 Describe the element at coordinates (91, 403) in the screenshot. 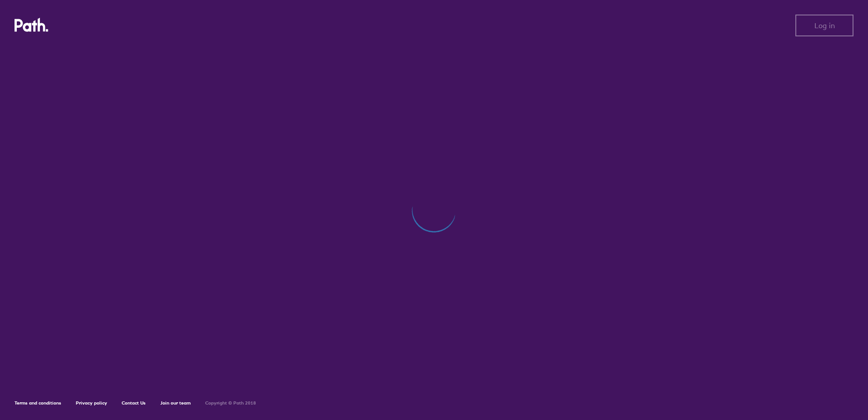

I see `a: Privacy policy` at that location.